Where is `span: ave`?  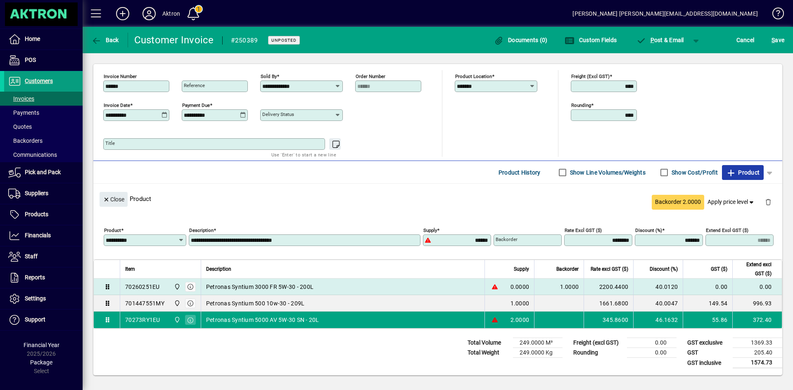
span: ave is located at coordinates (777, 40).